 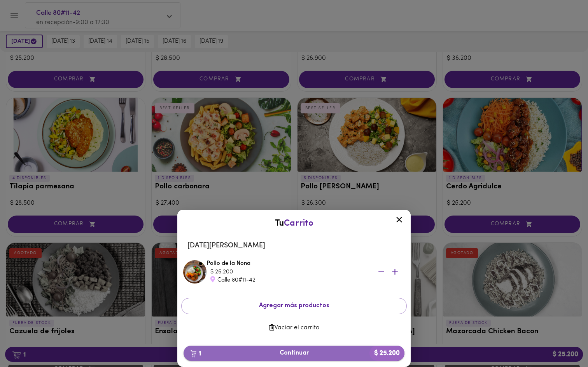 I want to click on div: Pollo de la Nona, so click(x=306, y=272).